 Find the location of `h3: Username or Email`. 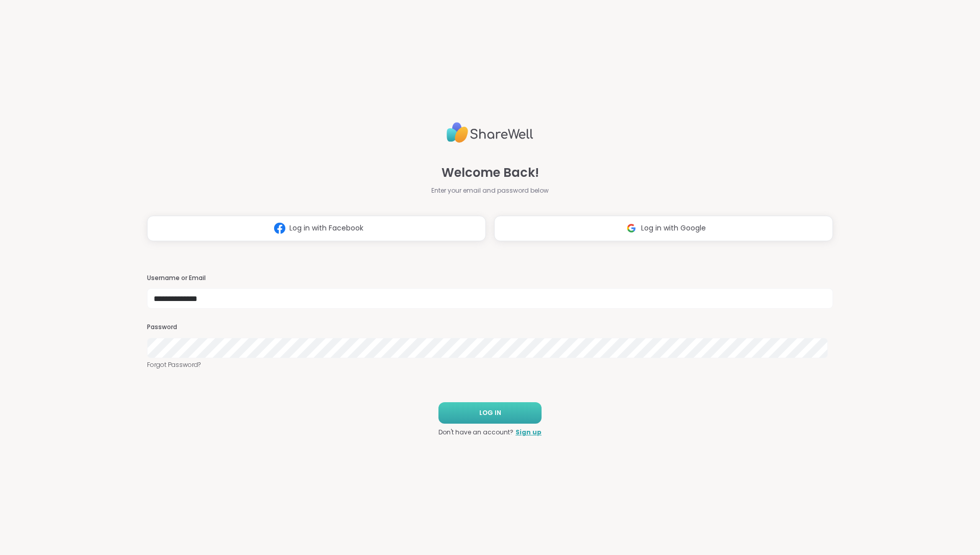

h3: Username or Email is located at coordinates (490, 278).